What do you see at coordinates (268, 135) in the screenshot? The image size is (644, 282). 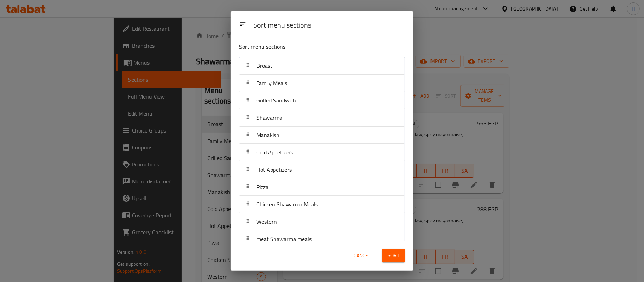 I see `span: Manakish` at bounding box center [268, 135].